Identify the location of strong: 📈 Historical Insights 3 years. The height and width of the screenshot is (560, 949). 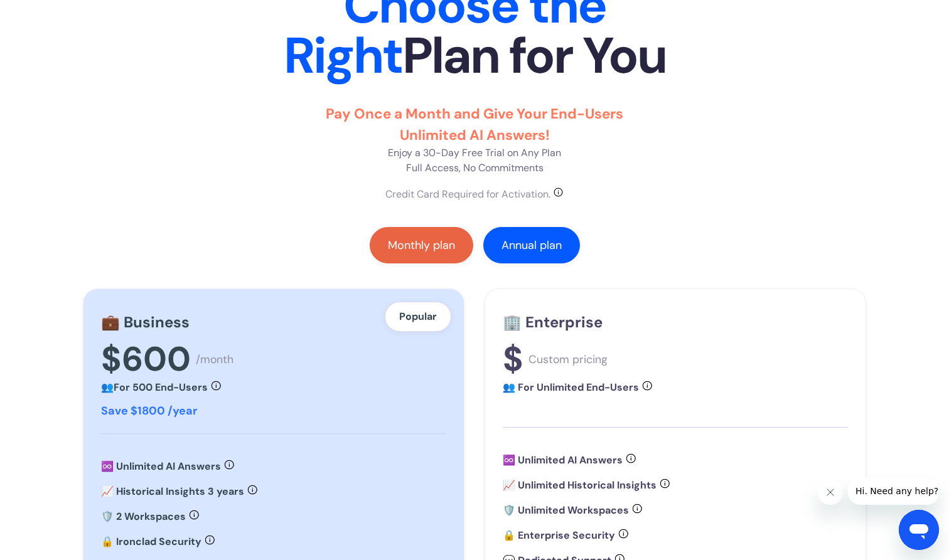
(173, 491).